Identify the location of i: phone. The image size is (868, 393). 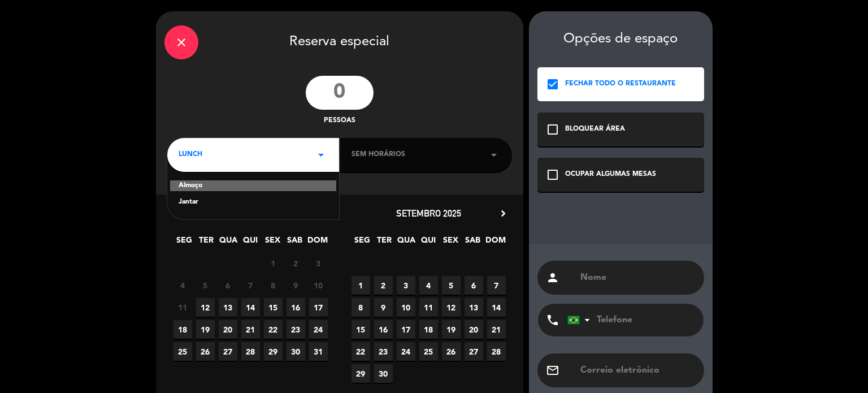
(553, 320).